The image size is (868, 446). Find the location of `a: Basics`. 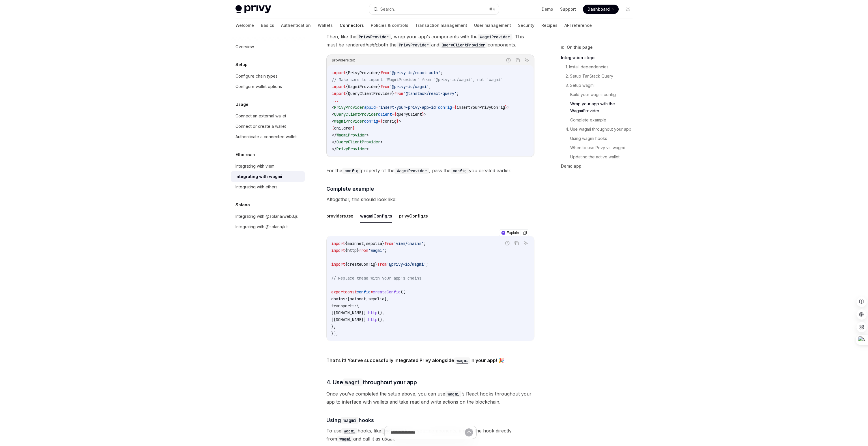

a: Basics is located at coordinates (267, 26).